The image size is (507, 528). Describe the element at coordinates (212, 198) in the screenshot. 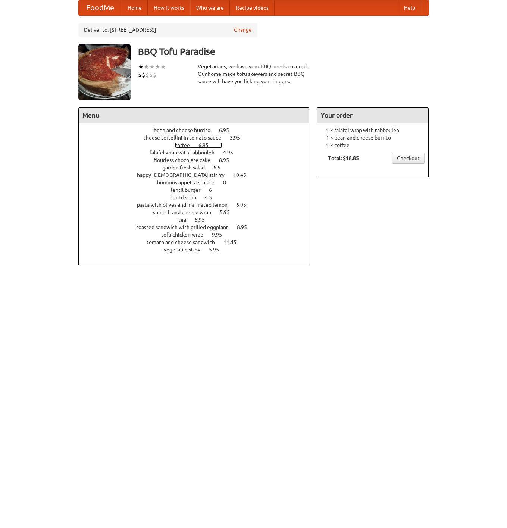

I see `span: 4.5` at that location.